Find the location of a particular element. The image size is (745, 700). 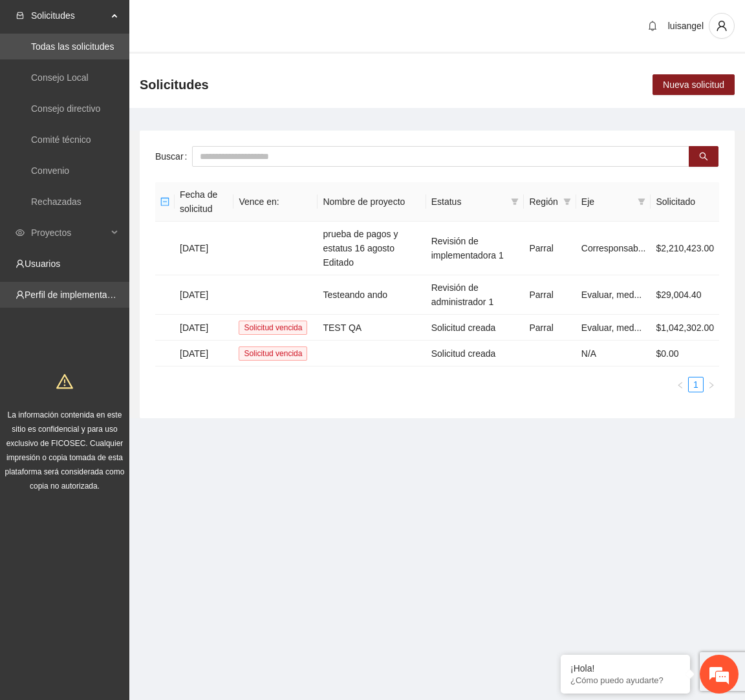

li: 1 is located at coordinates (696, 385).